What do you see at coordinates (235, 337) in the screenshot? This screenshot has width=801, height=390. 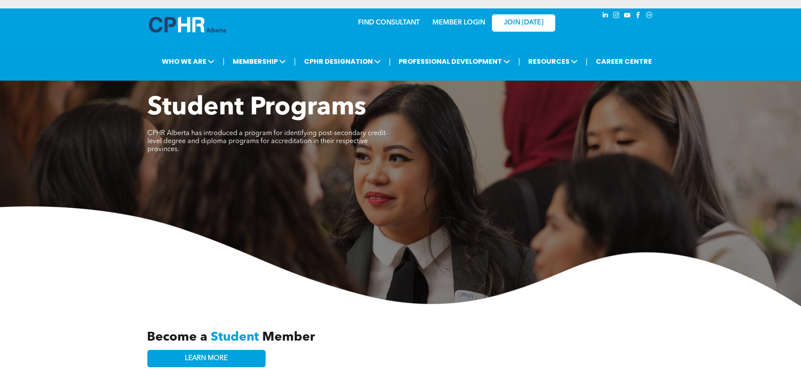 I see `span: Student` at bounding box center [235, 337].